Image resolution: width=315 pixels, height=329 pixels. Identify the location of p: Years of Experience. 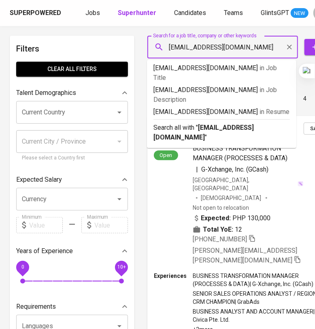
(45, 251).